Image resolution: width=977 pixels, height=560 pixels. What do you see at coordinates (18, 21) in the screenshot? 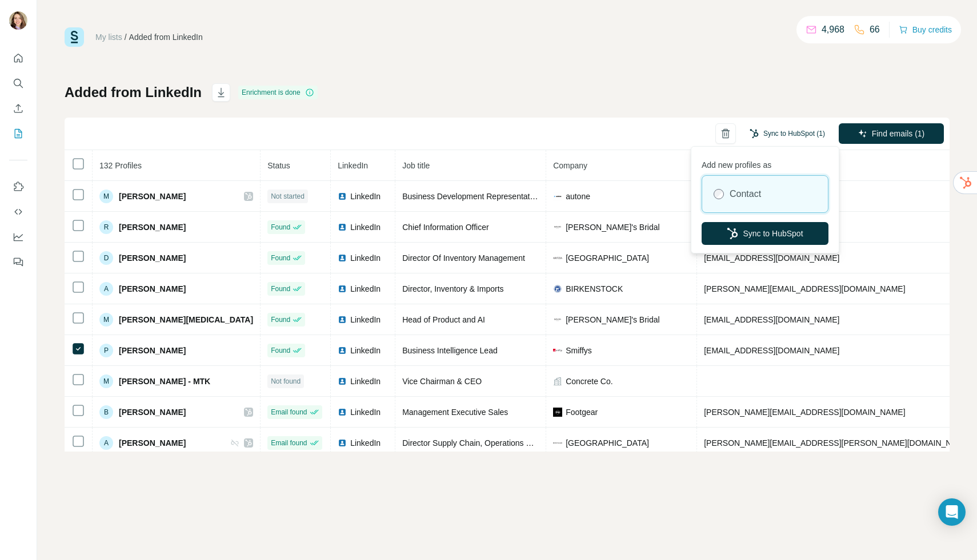
I see `img: Avatar` at bounding box center [18, 21].